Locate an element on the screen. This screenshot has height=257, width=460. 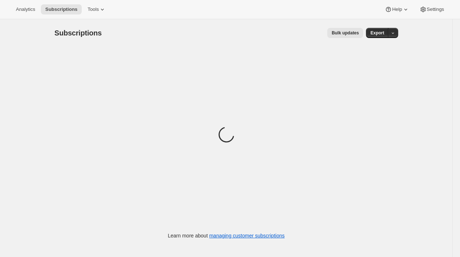
button: Export is located at coordinates (377, 33).